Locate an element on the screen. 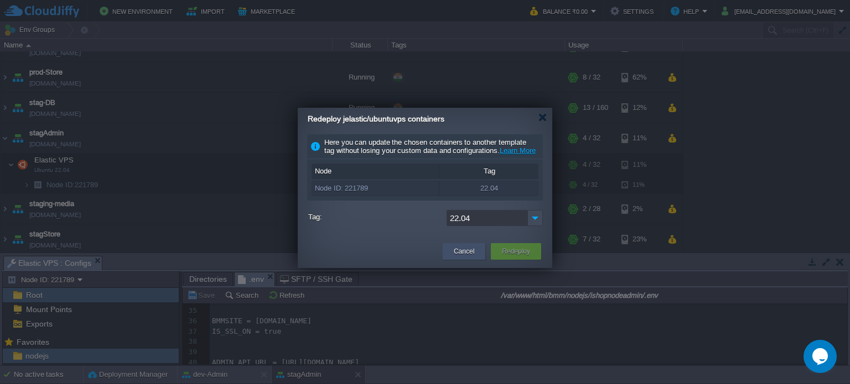  span: Redeploy jelastic/ubuntuvps containers is located at coordinates (376, 119).